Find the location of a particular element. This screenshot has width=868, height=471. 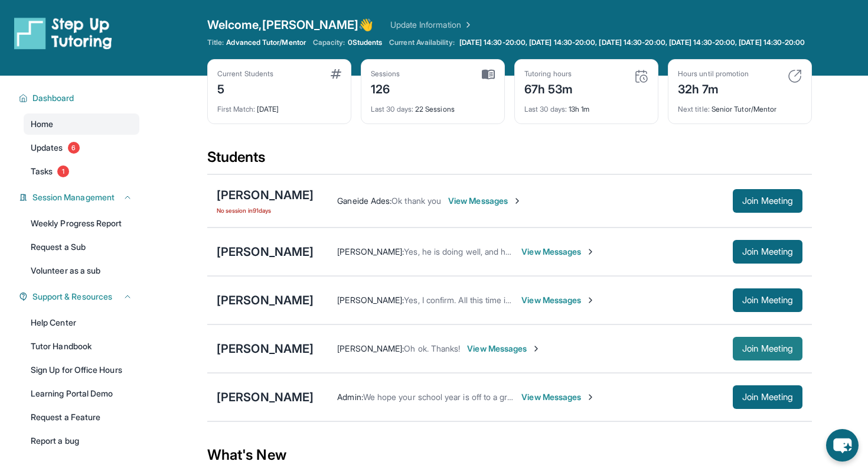

span: Dashboard is located at coordinates (53, 98).